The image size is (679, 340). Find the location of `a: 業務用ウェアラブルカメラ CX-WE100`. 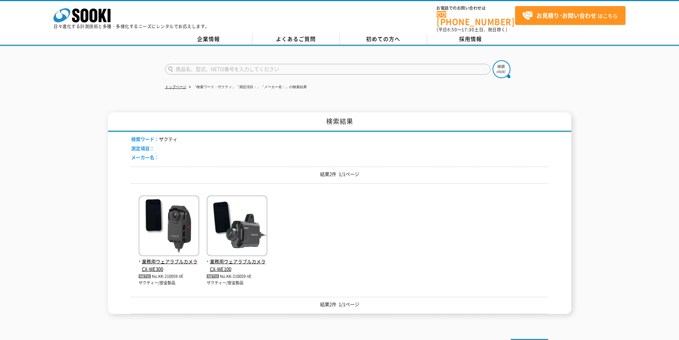

a: 業務用ウェアラブルカメラ CX-WE100 is located at coordinates (237, 261).